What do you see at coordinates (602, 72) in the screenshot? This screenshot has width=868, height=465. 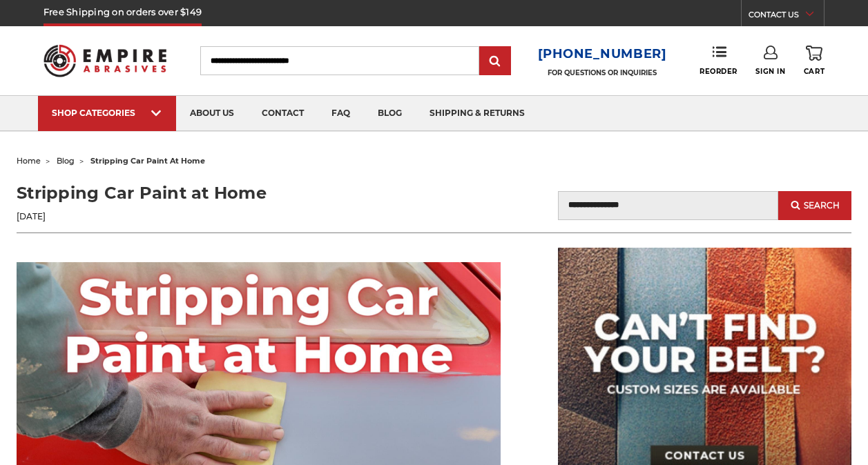 I see `p: FOR QUESTIONS OR INQUIRIES` at bounding box center [602, 72].